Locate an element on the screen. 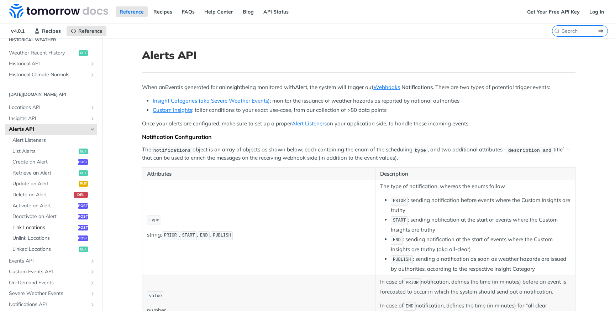  button: Show subpages for Custom Events API is located at coordinates (93, 272).